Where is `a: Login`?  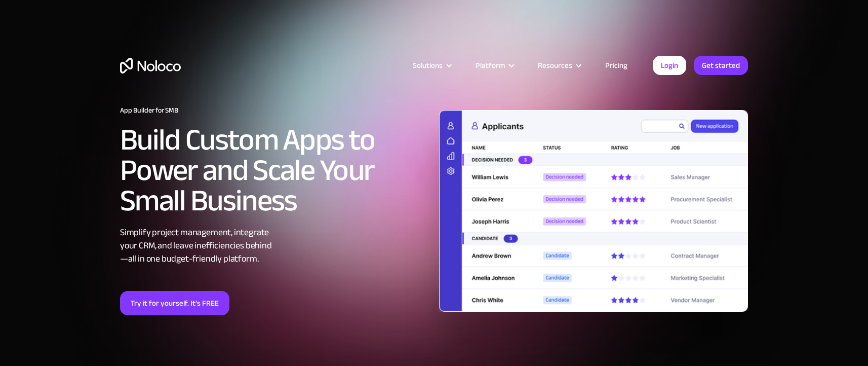
a: Login is located at coordinates (670, 65).